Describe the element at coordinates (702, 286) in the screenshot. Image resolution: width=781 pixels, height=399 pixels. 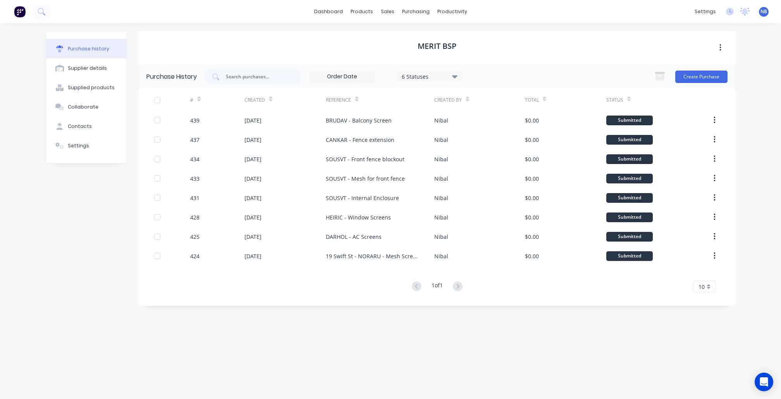
I see `span: 10` at that location.